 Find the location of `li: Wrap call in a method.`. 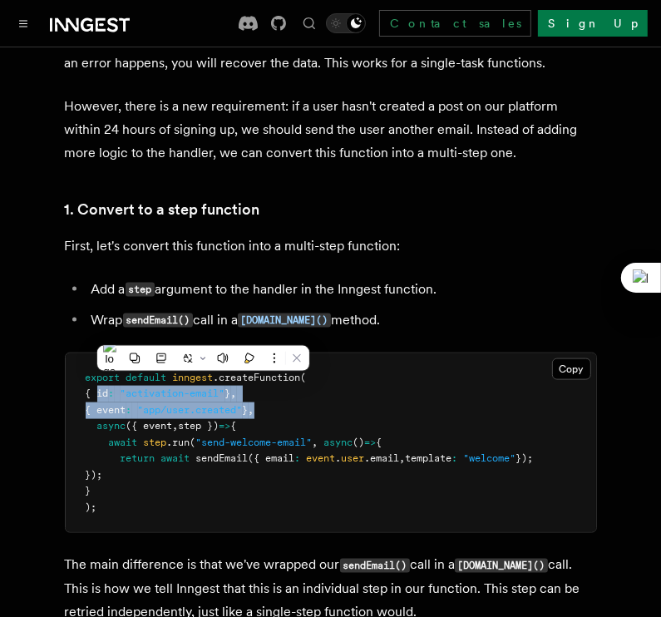

li: Wrap call in a method. is located at coordinates (342, 320).